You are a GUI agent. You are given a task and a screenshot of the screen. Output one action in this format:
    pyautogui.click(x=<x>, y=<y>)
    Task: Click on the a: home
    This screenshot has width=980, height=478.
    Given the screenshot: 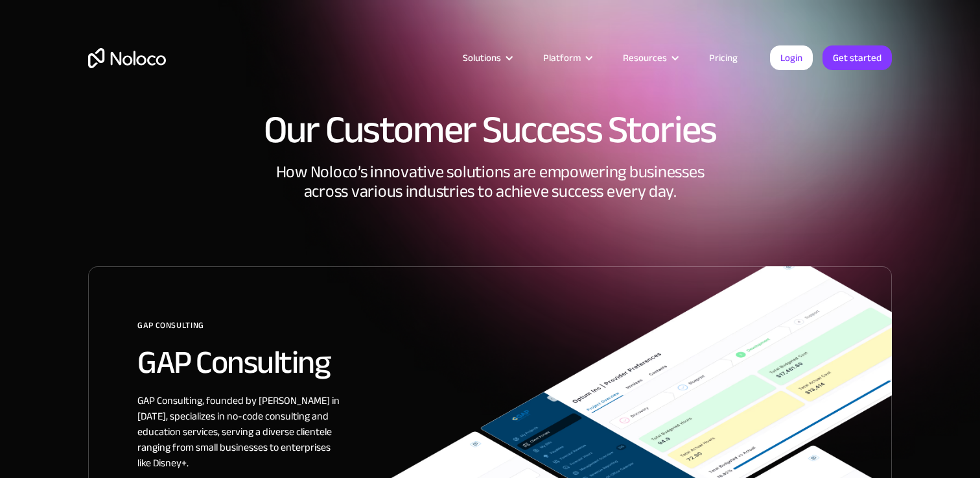 What is the action you would take?
    pyautogui.click(x=127, y=58)
    